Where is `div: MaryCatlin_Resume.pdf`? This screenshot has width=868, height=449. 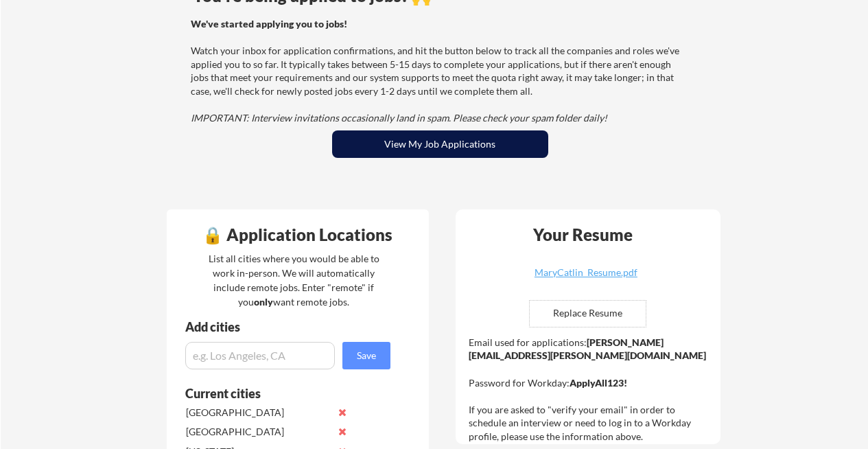 div: MaryCatlin_Resume.pdf is located at coordinates (586, 272).